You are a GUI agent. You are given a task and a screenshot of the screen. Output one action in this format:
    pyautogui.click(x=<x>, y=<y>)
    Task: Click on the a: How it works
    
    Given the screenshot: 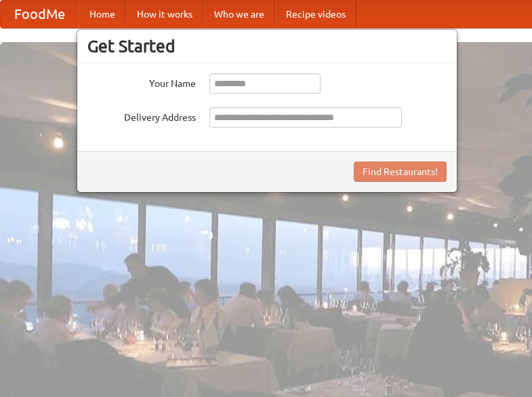 What is the action you would take?
    pyautogui.click(x=164, y=14)
    